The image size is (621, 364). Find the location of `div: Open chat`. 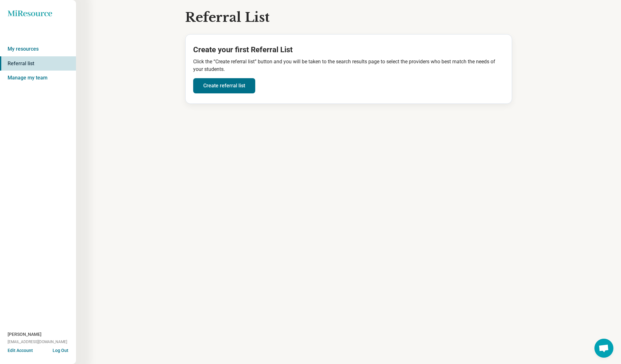

div: Open chat is located at coordinates (604, 348).